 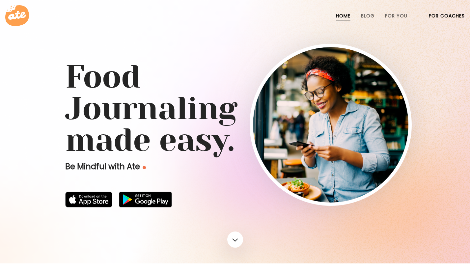 What do you see at coordinates (367, 16) in the screenshot?
I see `a: Blog` at bounding box center [367, 16].